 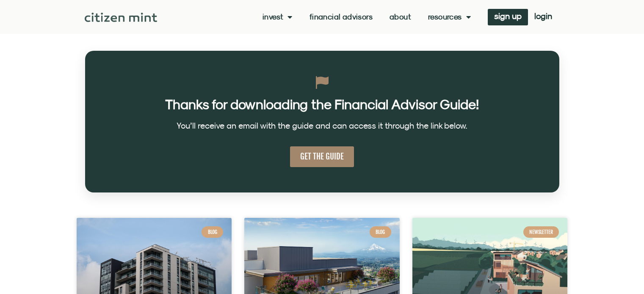 What do you see at coordinates (322, 156) in the screenshot?
I see `span: GET THE GUIDE` at bounding box center [322, 156].